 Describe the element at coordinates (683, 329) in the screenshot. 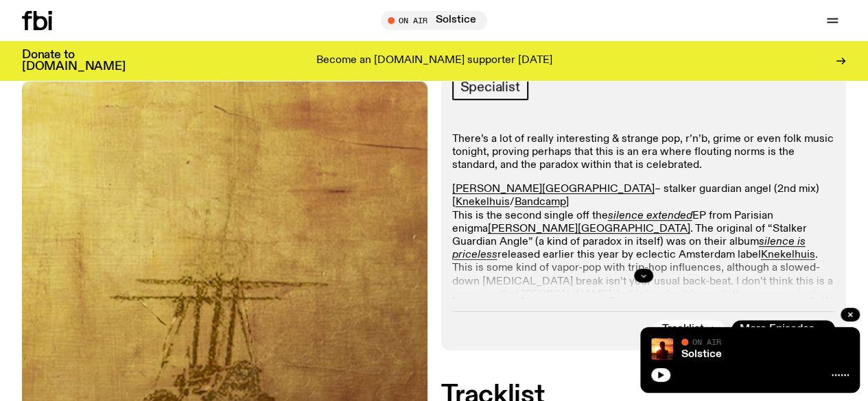

I see `span: Tracklist` at that location.